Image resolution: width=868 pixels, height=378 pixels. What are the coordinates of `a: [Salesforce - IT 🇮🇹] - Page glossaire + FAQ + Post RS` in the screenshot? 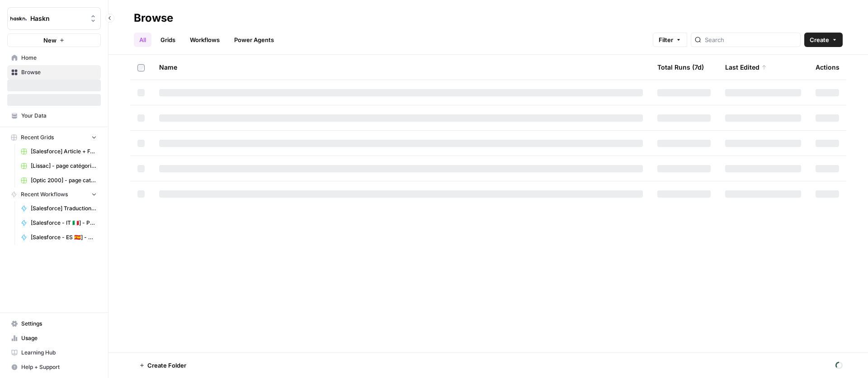 It's located at (59, 222).